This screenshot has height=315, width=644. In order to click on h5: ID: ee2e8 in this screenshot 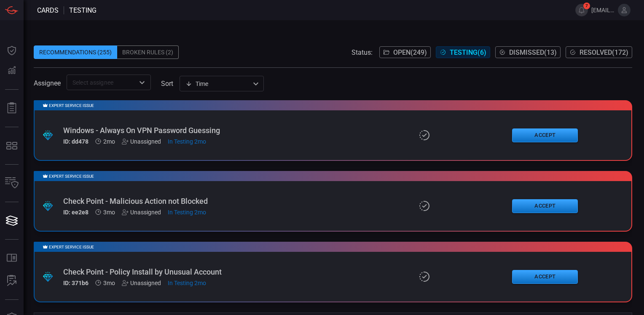, I will do `click(76, 212)`.